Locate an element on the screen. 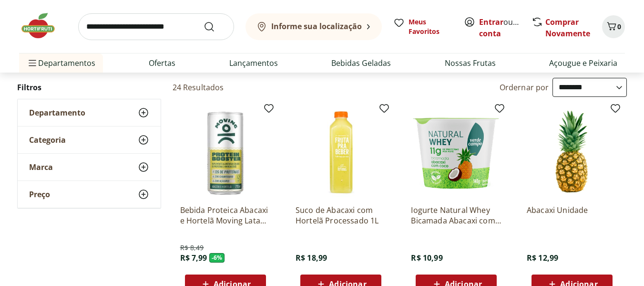 The image size is (644, 286). a: Açougue e Peixaria is located at coordinates (583, 63).